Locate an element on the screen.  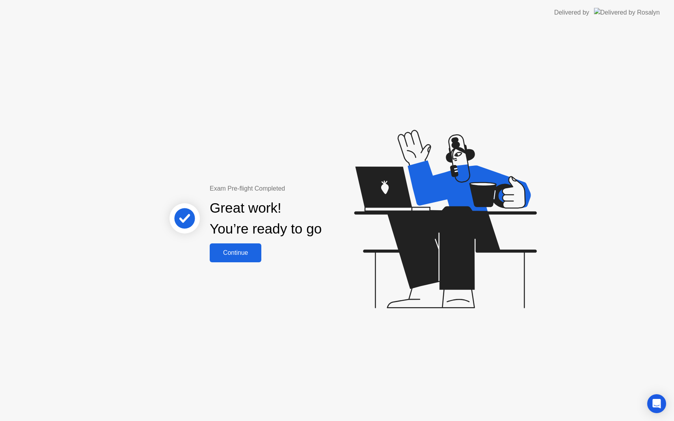
div: Exam Pre-flight Completed is located at coordinates (291, 189).